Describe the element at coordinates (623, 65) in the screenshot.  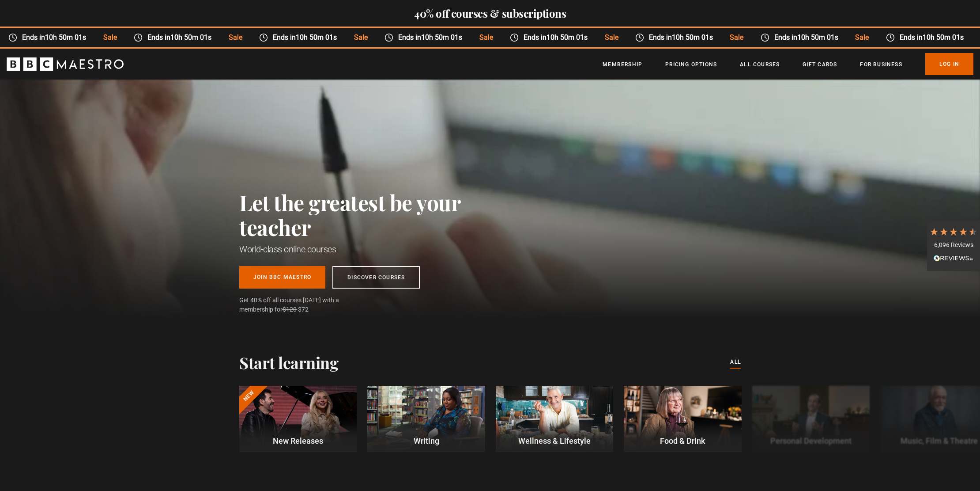
I see `a: Membership` at that location.